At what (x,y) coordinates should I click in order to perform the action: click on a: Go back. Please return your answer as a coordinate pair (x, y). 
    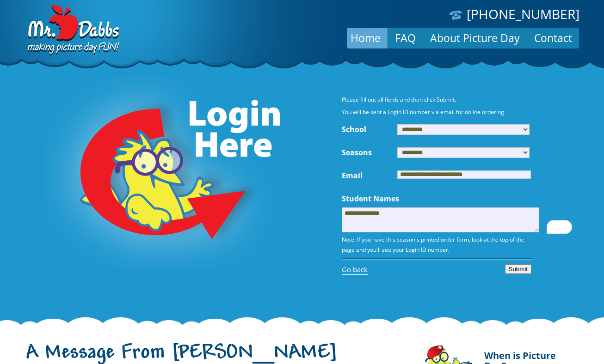
    Looking at the image, I should click on (355, 270).